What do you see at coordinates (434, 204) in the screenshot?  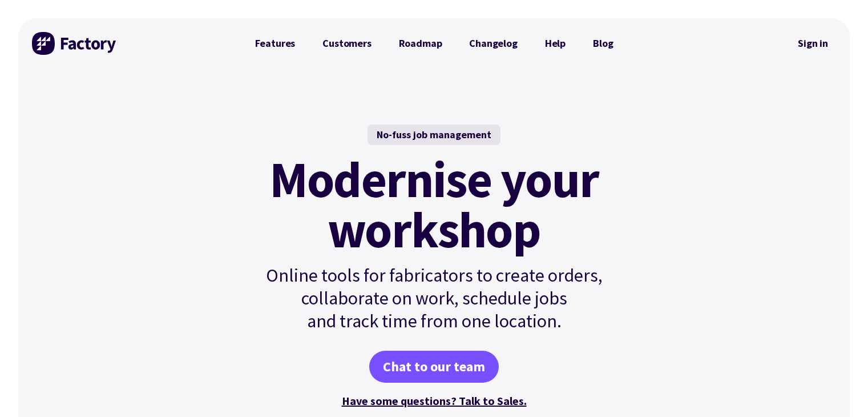 I see `mark: Modernise your workshop` at bounding box center [434, 204].